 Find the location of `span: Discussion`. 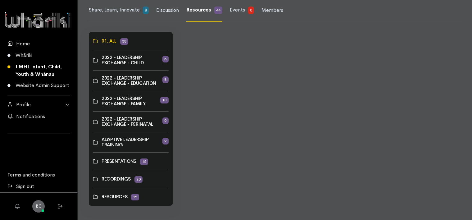

span: Discussion is located at coordinates (167, 10).